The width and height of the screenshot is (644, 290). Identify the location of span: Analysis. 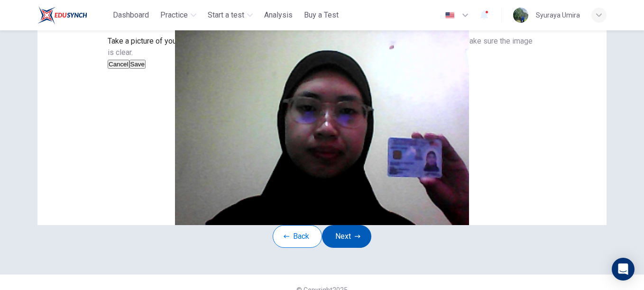
(279, 15).